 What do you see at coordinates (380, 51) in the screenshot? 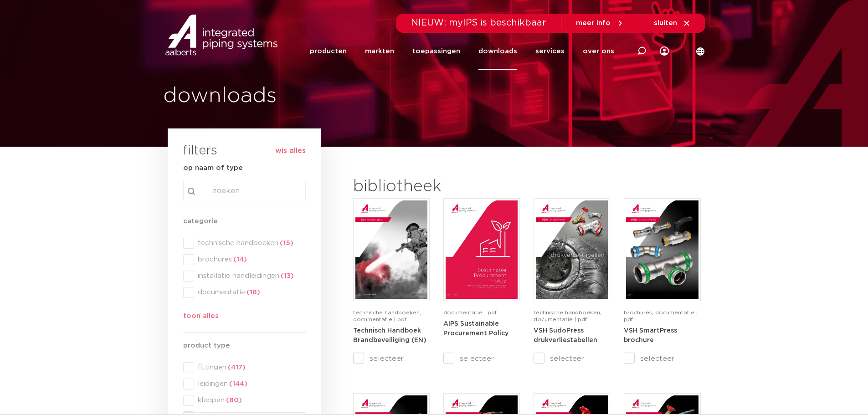
I see `a: markten` at bounding box center [380, 51].